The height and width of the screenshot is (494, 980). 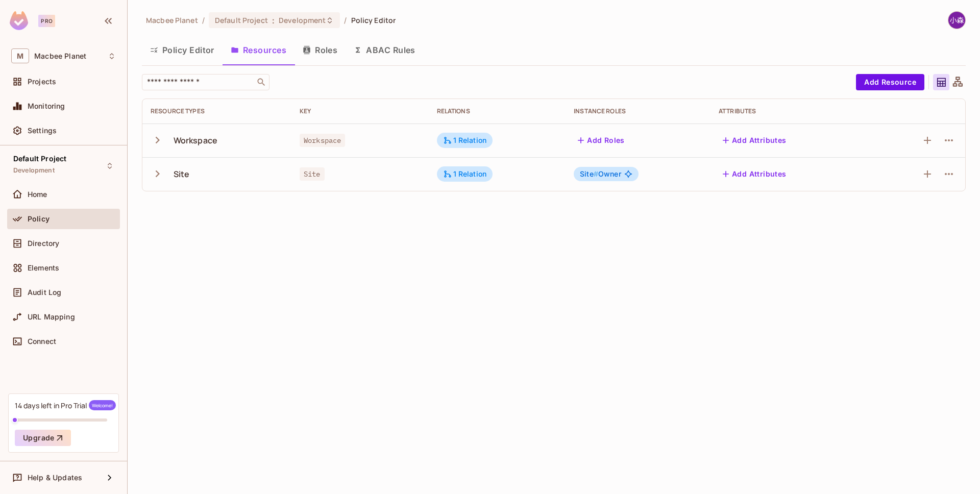 I want to click on span: Connect, so click(x=42, y=342).